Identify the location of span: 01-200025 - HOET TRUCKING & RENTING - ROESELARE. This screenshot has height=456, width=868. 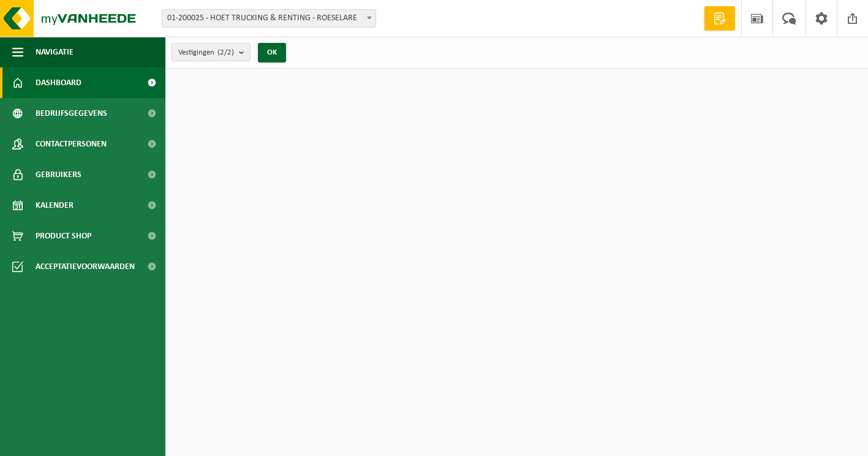
(269, 18).